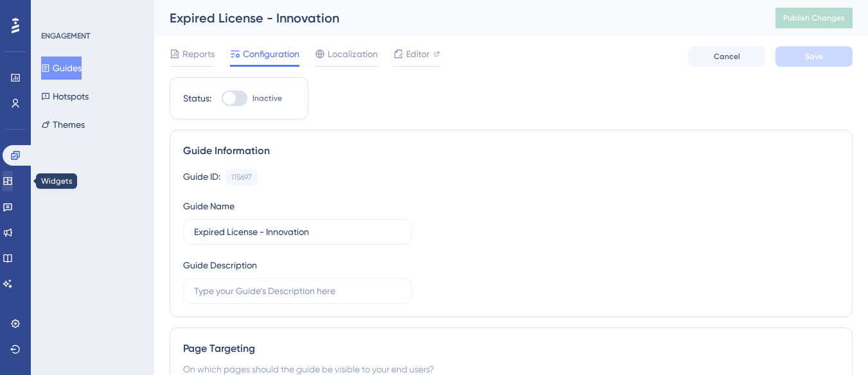  What do you see at coordinates (352, 54) in the screenshot?
I see `span: Localization` at bounding box center [352, 54].